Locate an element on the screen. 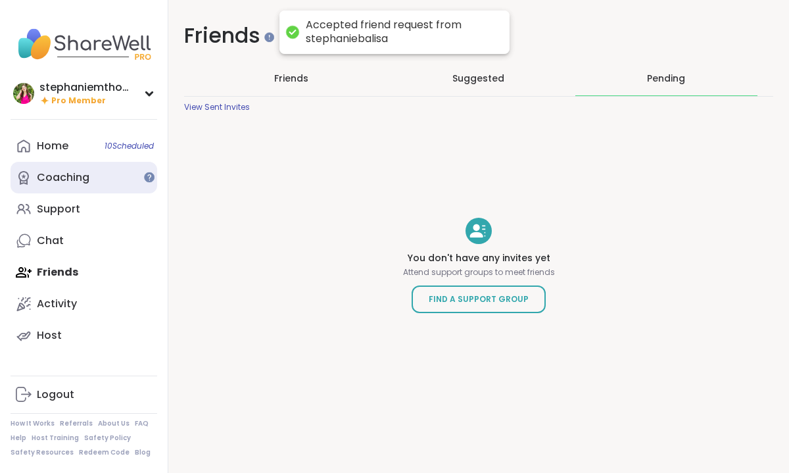 This screenshot has height=473, width=789. a: Safety Policy is located at coordinates (107, 438).